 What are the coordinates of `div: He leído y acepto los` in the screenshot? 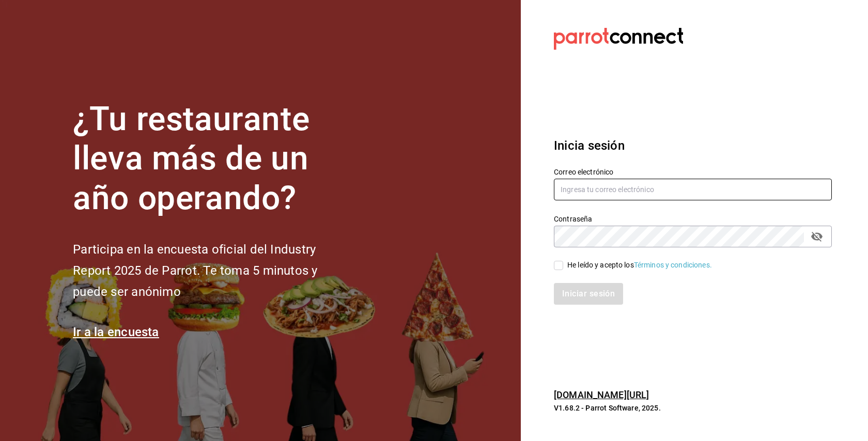 It's located at (639, 265).